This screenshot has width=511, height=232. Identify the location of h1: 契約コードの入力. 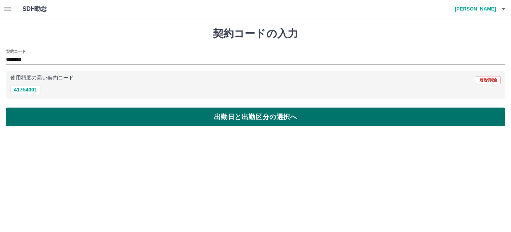
(255, 34).